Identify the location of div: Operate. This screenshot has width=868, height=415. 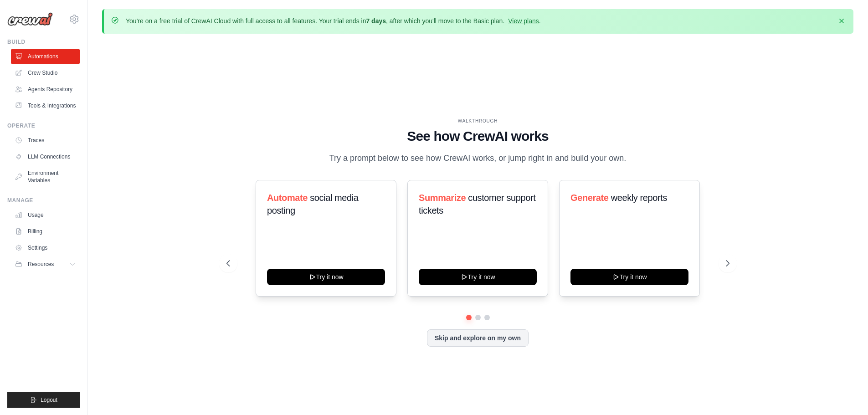
(43, 126).